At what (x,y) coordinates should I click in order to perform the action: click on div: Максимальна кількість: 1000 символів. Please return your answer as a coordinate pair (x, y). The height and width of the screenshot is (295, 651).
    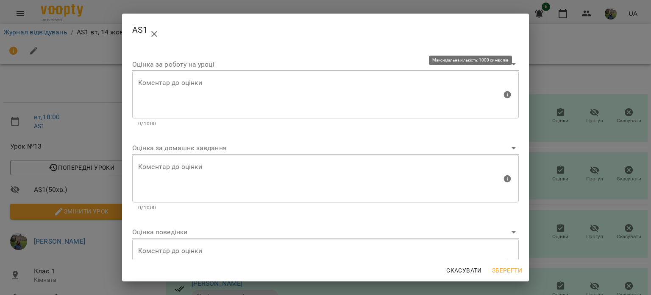
    Looking at the image, I should click on (326, 183).